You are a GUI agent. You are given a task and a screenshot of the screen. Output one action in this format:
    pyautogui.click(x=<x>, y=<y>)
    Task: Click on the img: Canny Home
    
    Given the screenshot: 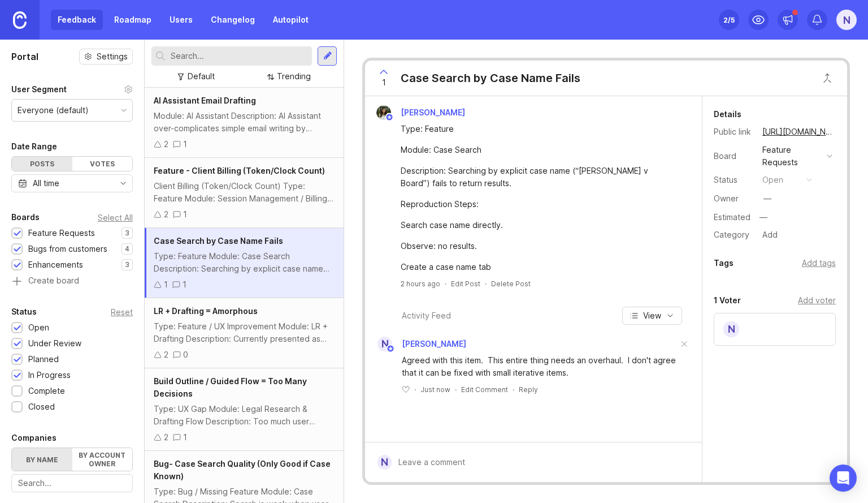 What is the action you would take?
    pyautogui.click(x=19, y=19)
    